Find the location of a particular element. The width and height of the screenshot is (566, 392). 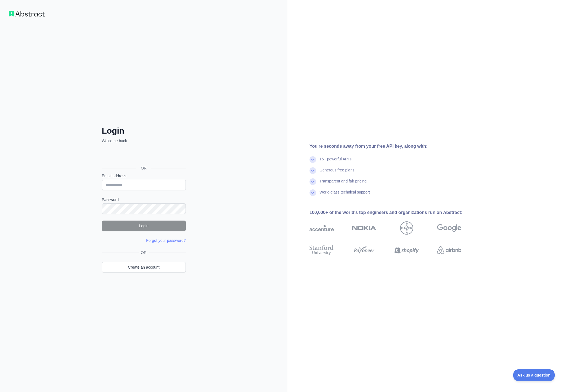

div: 100,000+ of the world's top engineers and organizations run on Abstract: is located at coordinates (394, 212).